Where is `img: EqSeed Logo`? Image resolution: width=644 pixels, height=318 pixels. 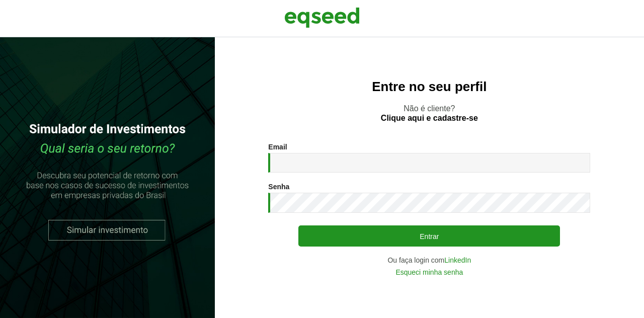
img: EqSeed Logo is located at coordinates (322, 18).